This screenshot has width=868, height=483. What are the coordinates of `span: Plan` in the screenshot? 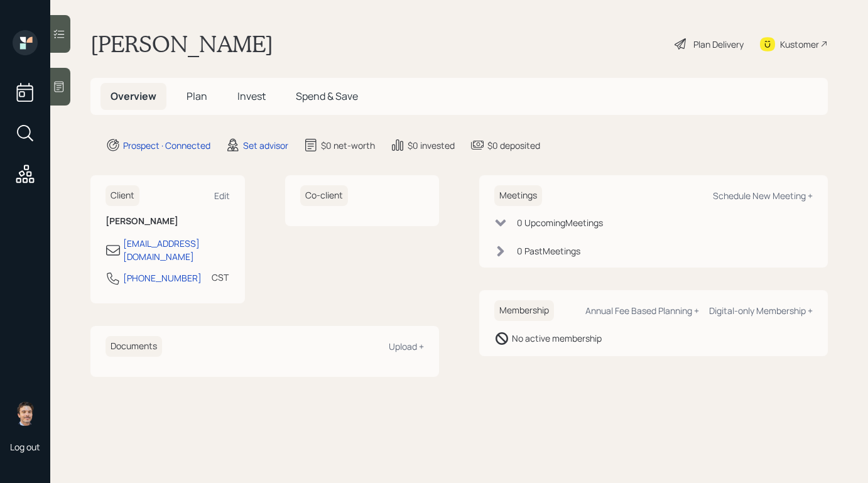 It's located at (197, 96).